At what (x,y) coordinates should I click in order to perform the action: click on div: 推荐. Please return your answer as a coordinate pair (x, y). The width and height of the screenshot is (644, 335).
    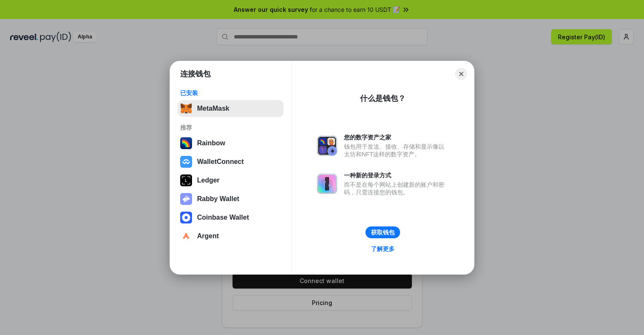
    Looking at the image, I should click on (231, 127).